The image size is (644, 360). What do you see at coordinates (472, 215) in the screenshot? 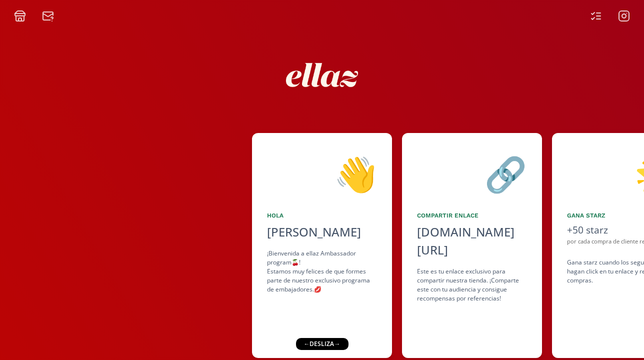
I see `div: Compartir Enlace` at bounding box center [472, 215].